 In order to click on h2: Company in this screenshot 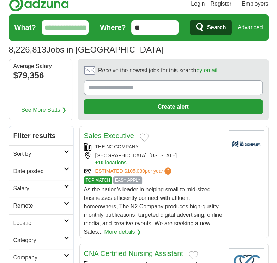, I will do `click(38, 258)`.